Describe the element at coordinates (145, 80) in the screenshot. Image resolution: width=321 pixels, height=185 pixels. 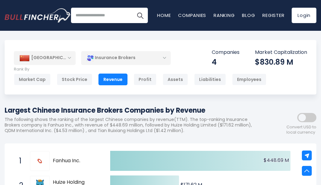
I see `div: Profit` at that location.